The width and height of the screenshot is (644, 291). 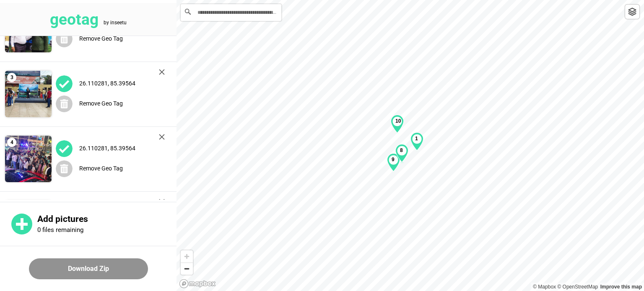 What do you see at coordinates (632, 12) in the screenshot?
I see `img: toggleLayer` at bounding box center [632, 12].